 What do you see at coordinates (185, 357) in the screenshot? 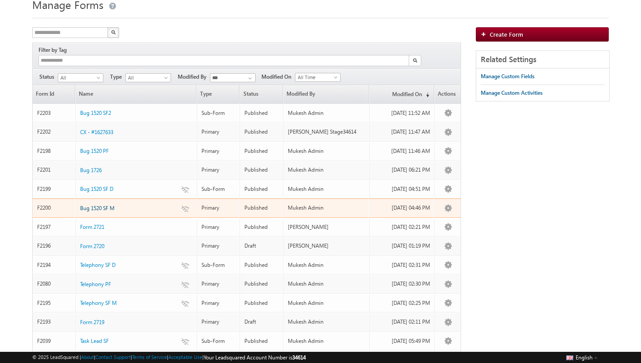
I see `a: Acceptable Use` at bounding box center [185, 357].